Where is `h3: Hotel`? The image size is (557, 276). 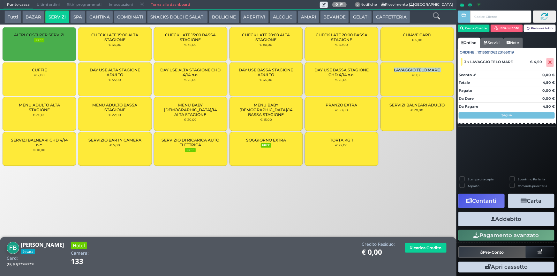 h3: Hotel is located at coordinates (79, 246).